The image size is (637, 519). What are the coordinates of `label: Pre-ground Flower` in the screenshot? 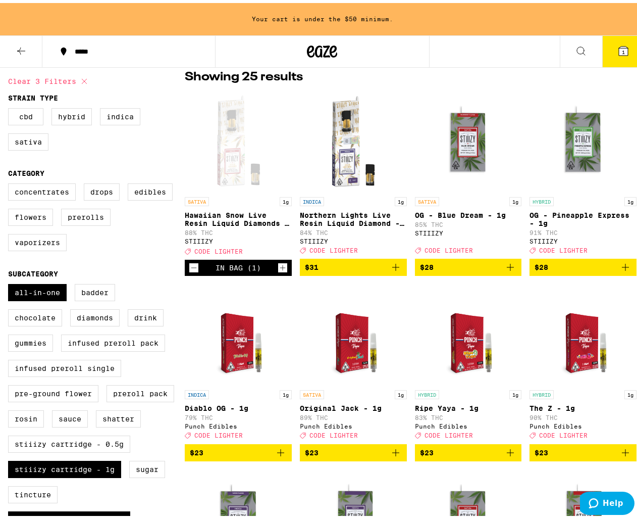 It's located at (53, 390).